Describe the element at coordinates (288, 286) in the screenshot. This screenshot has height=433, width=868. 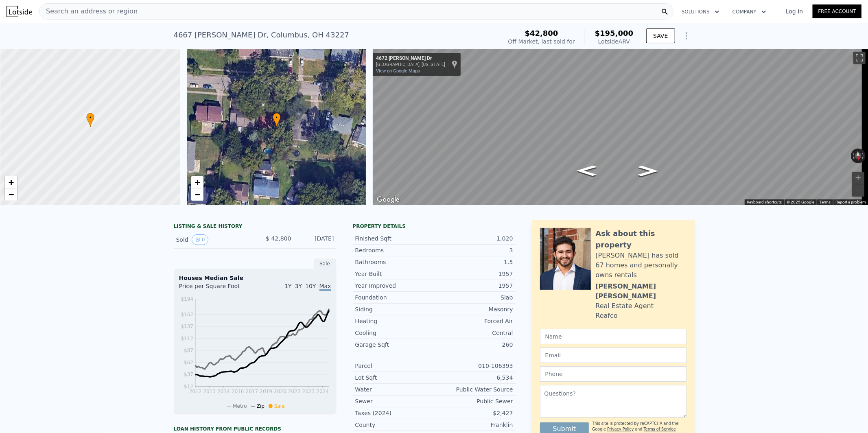
I see `span: 1Y` at that location.